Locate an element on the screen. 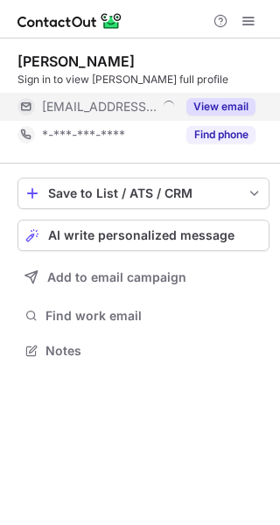 The image size is (280, 525). span: Add to email campaign is located at coordinates (116, 277).